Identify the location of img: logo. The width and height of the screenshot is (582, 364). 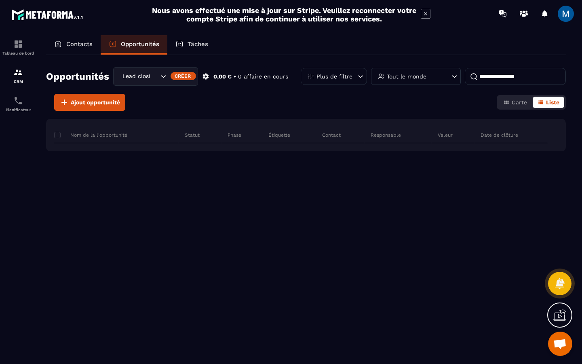
(48, 15).